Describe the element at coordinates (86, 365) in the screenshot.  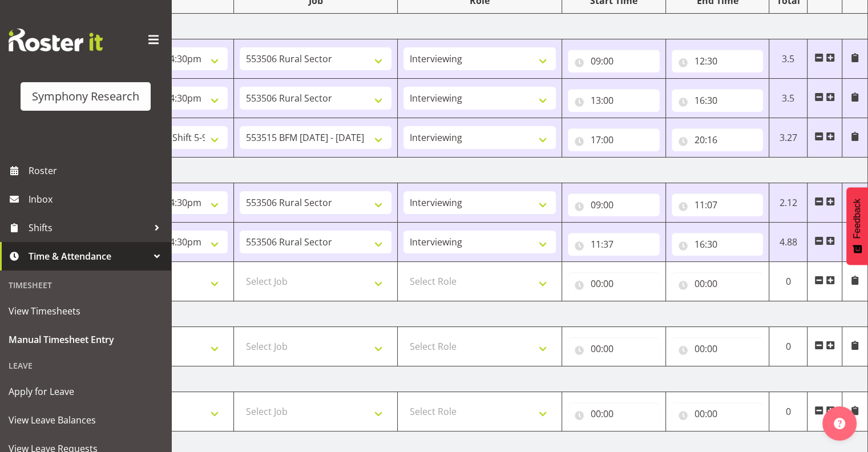
I see `div: Leave` at that location.